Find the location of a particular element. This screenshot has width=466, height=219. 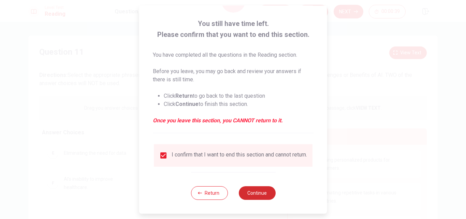

li: Click to go back to the last question is located at coordinates (239, 96).